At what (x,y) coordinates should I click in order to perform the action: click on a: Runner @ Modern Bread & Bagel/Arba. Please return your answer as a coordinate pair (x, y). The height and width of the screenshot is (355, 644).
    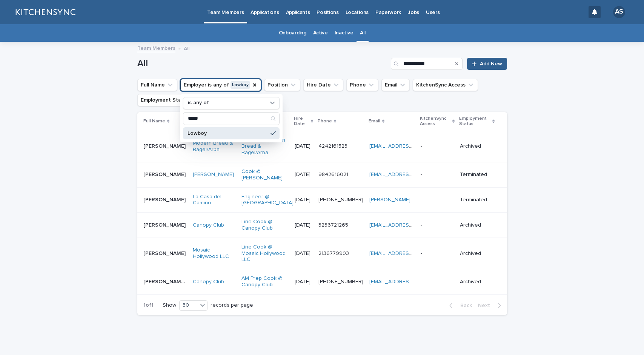
    Looking at the image, I should click on (265, 147).